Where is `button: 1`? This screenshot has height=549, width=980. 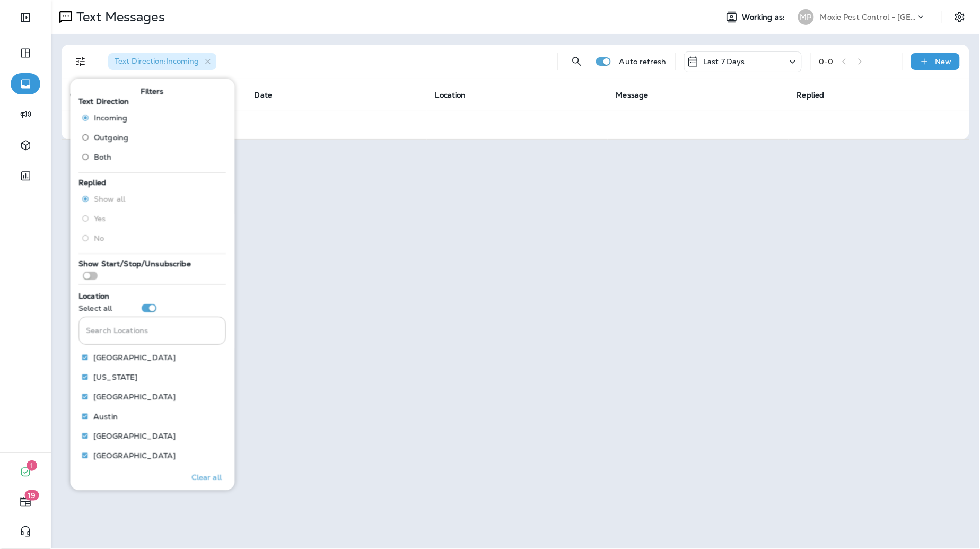
button: 1 is located at coordinates (25, 473).